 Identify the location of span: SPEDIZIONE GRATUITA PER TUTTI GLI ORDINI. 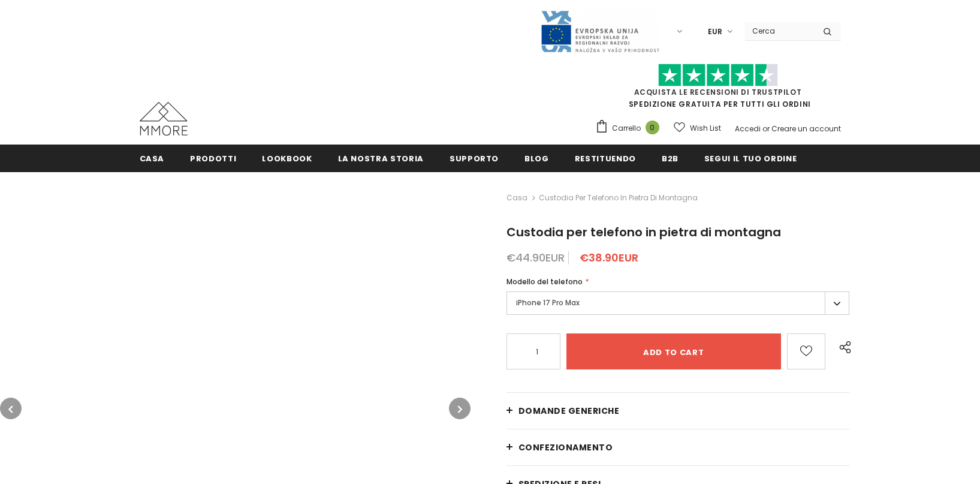
(718, 89).